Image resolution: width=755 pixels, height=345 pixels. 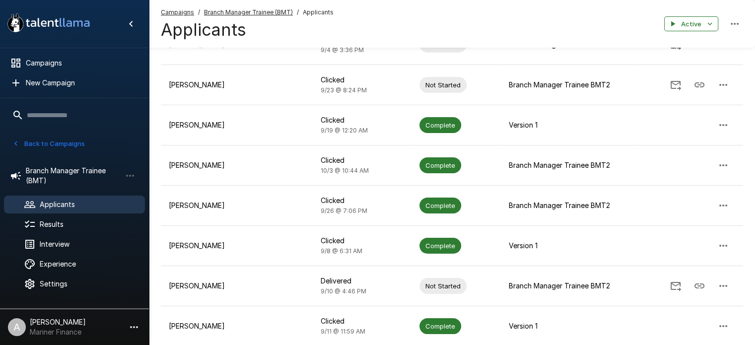 What do you see at coordinates (344, 170) in the screenshot?
I see `span: 10/3 @ 10:44 AM` at bounding box center [344, 170].